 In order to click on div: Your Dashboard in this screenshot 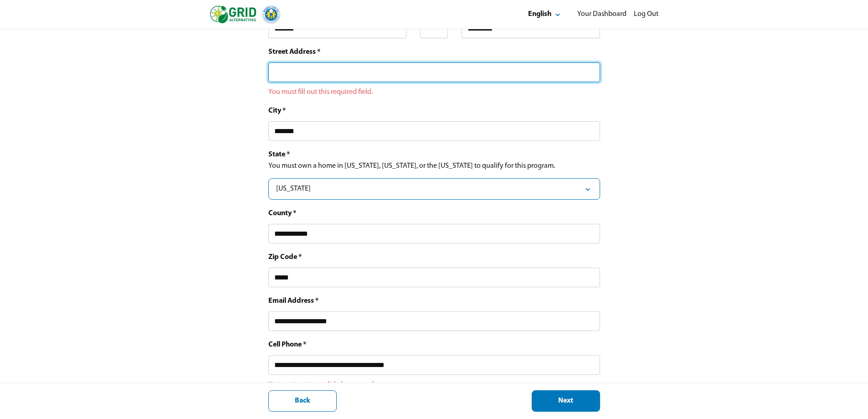, I will do `click(601, 14)`.